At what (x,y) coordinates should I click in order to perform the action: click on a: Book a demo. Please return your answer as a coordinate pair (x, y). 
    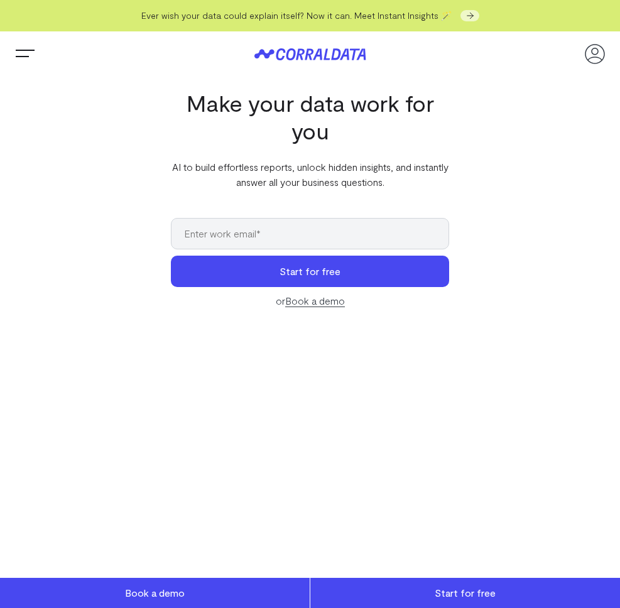
    Looking at the image, I should click on (315, 301).